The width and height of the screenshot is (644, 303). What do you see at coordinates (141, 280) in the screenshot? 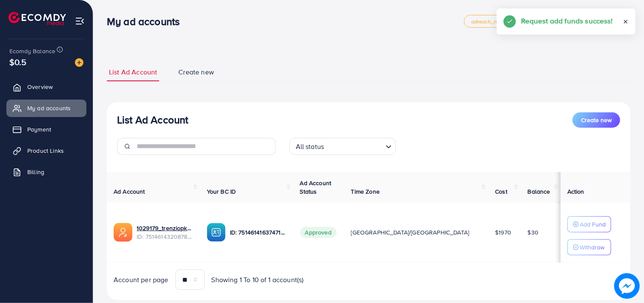
I see `span: Account per page` at bounding box center [141, 280].